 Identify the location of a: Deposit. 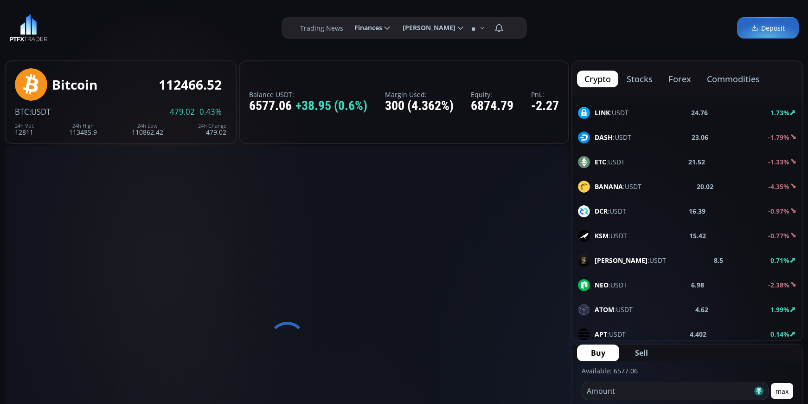
(768, 28).